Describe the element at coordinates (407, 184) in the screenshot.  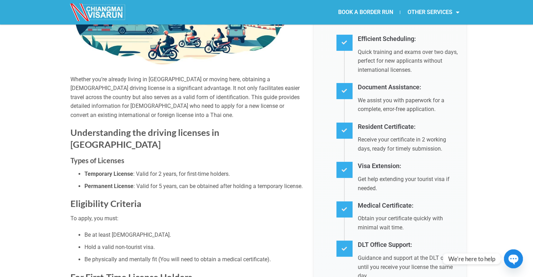
I see `p: Get help extending your tourist visa if needed.` at that location.